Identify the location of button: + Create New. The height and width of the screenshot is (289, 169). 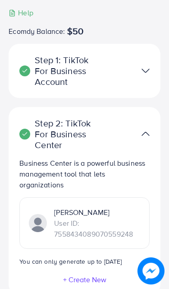
(85, 280).